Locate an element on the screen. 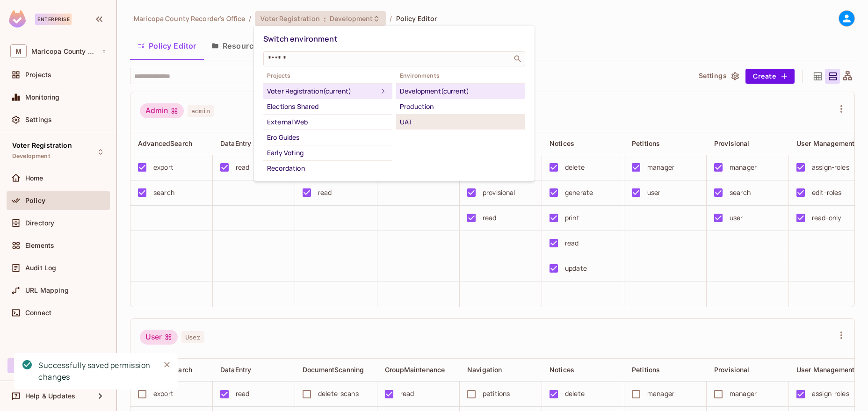 Image resolution: width=868 pixels, height=411 pixels. div: Ero Guides is located at coordinates (327, 137).